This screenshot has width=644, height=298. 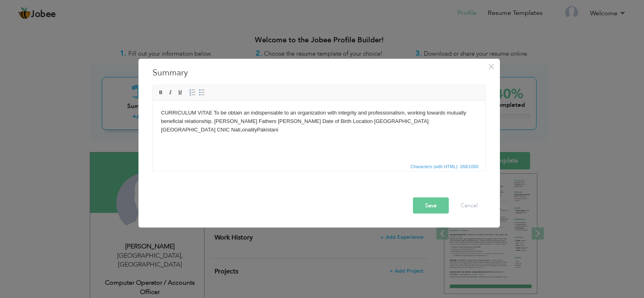 What do you see at coordinates (445, 166) in the screenshot?
I see `div: Statistics` at bounding box center [445, 166].